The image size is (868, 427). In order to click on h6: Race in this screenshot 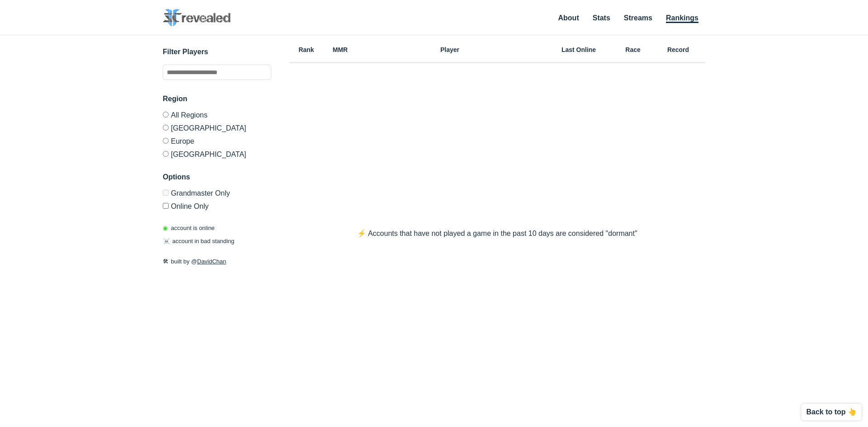, I will do `click(633, 50)`.